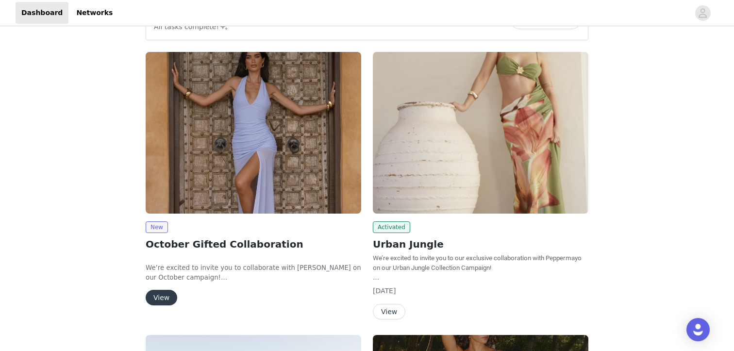 This screenshot has height=351, width=734. I want to click on div: avatar, so click(702, 13).